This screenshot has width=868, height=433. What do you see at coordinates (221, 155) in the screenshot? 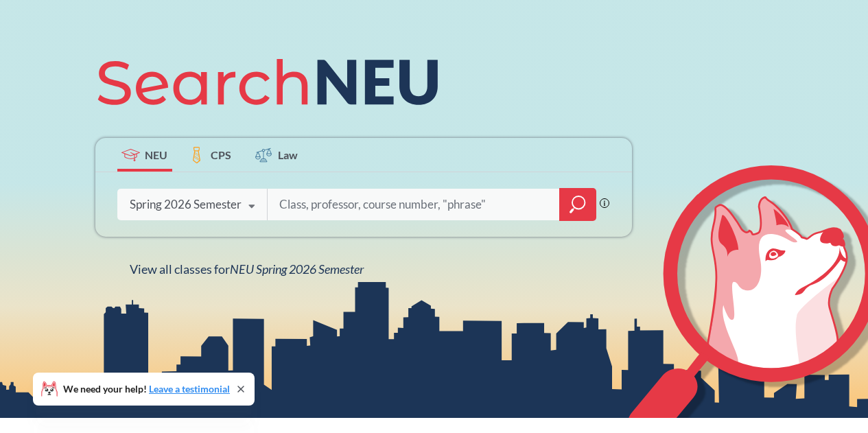
I see `span: CPS` at bounding box center [221, 155].